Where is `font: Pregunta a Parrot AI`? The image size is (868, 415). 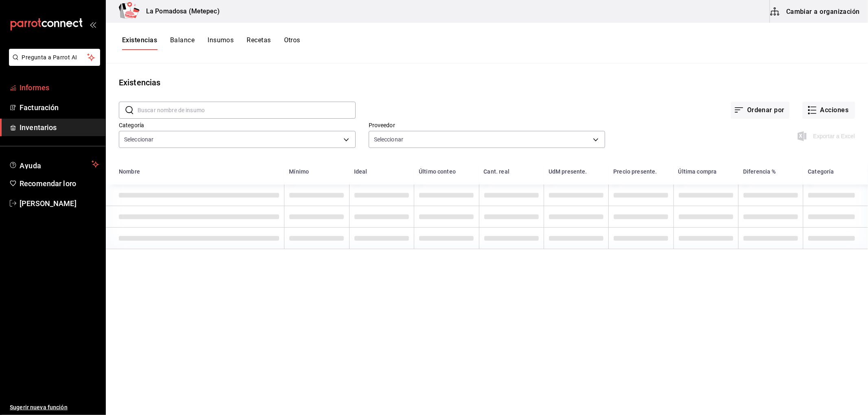 font: Pregunta a Parrot AI is located at coordinates (49, 58).